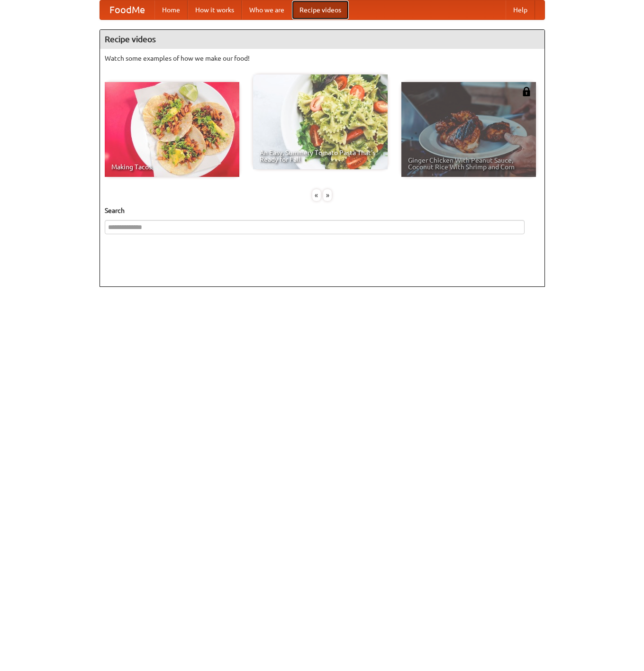  What do you see at coordinates (527, 92) in the screenshot?
I see `img: 483408.png` at bounding box center [527, 92].